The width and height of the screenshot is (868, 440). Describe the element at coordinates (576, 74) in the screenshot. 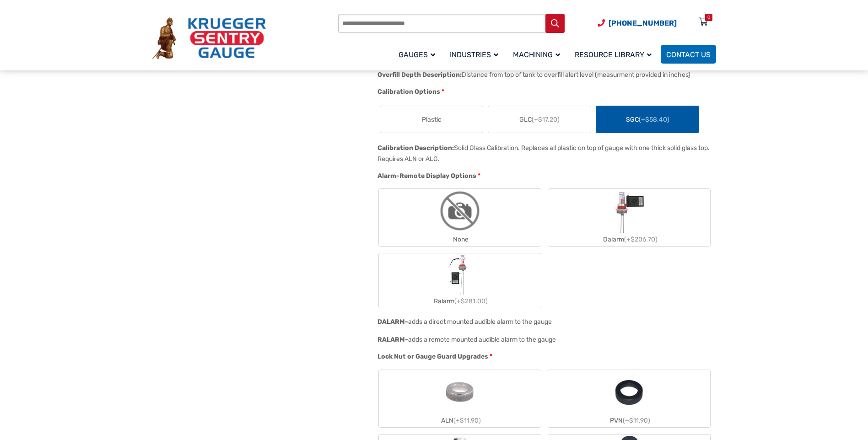

I see `div: Distance from top of tank to overfill alert level (measurment provided in inches)` at that location.